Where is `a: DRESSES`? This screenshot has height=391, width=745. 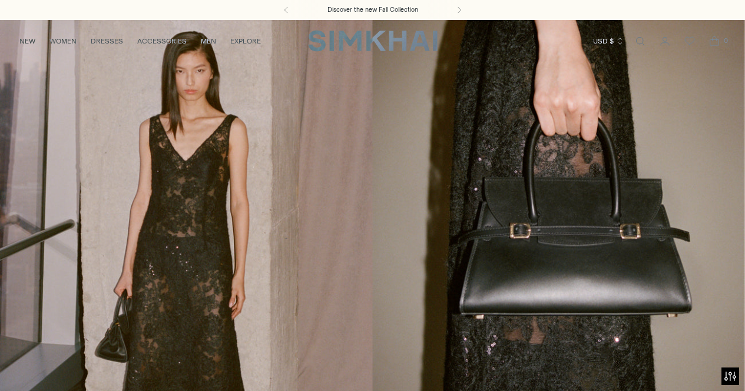
a: DRESSES is located at coordinates (107, 41).